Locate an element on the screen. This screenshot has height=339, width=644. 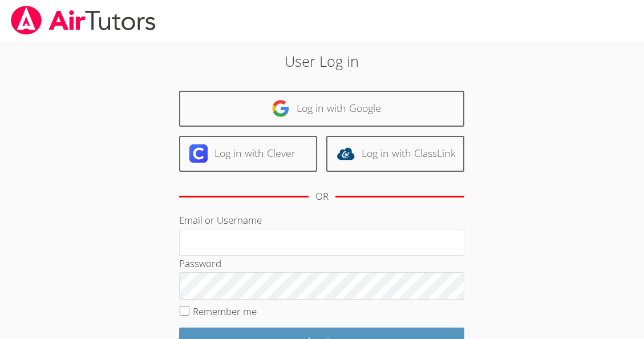
img: clever-logo-6eab21bc6e7a338710f1a6ff85c0baf02591cd810cc4098c63d3a4b26e2feb20.svg is located at coordinates (198, 153).